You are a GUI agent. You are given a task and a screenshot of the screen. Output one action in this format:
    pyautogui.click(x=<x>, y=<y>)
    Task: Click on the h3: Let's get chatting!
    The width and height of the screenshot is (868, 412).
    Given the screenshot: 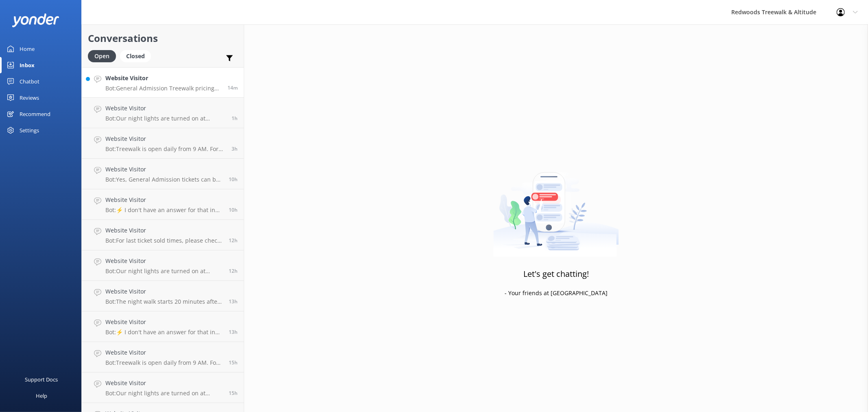 What is the action you would take?
    pyautogui.click(x=555, y=274)
    